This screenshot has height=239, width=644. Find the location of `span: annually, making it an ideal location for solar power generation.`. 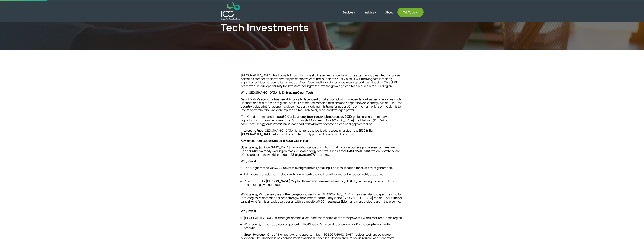

span: annually, making it an ideal location for solar power generation. is located at coordinates (350, 168).